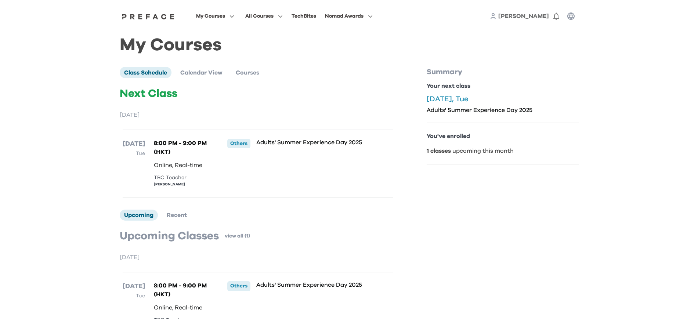 The height and width of the screenshot is (319, 698). I want to click on button: Nomad Awards, so click(349, 16).